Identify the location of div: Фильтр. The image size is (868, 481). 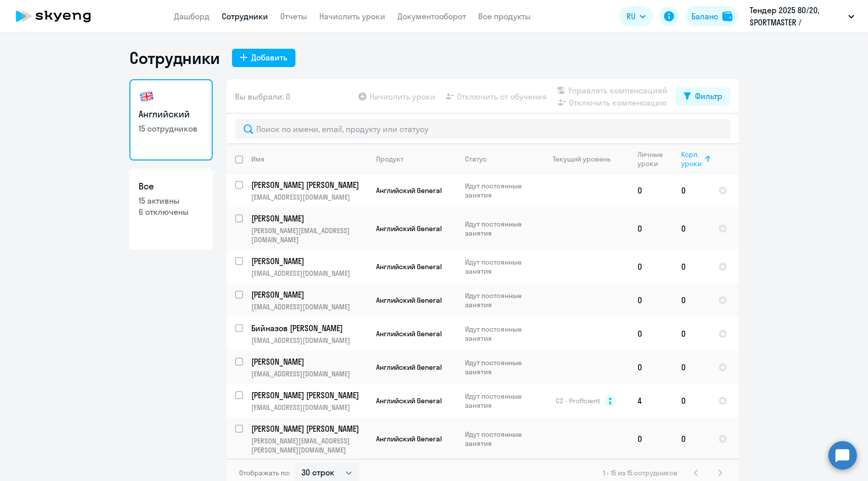
(709, 96).